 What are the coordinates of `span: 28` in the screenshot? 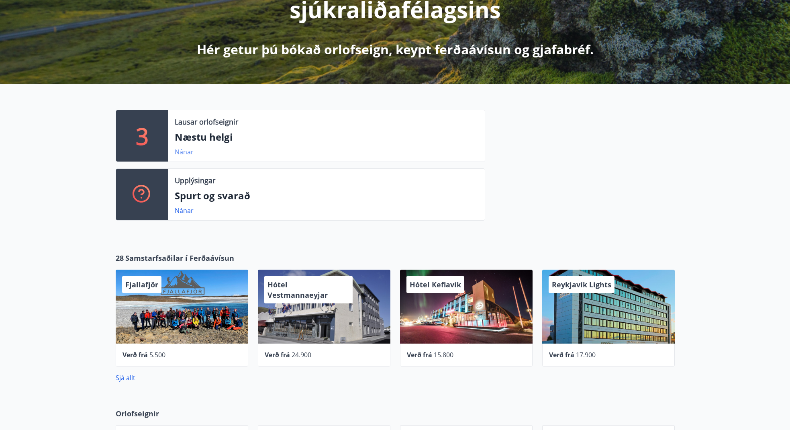 It's located at (120, 258).